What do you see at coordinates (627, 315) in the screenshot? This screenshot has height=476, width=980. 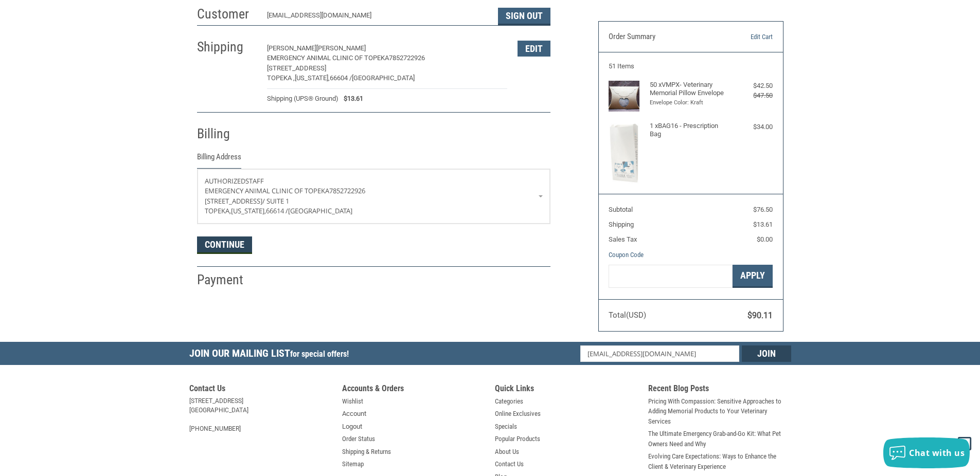 I see `span: Total (USD)` at bounding box center [627, 315].